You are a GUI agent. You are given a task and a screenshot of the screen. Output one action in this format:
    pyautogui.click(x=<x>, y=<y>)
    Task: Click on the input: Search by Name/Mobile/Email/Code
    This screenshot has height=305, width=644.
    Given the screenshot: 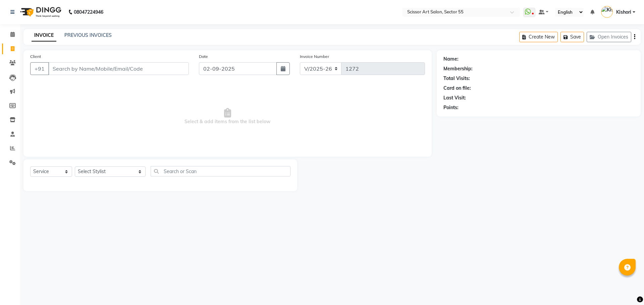 What is the action you would take?
    pyautogui.click(x=118, y=69)
    